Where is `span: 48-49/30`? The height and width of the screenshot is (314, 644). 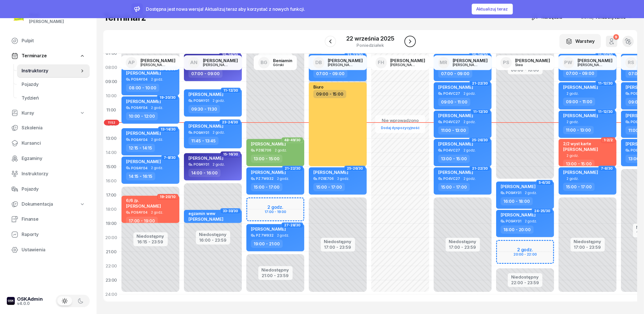
span: 48-49/30 is located at coordinates (292, 140).